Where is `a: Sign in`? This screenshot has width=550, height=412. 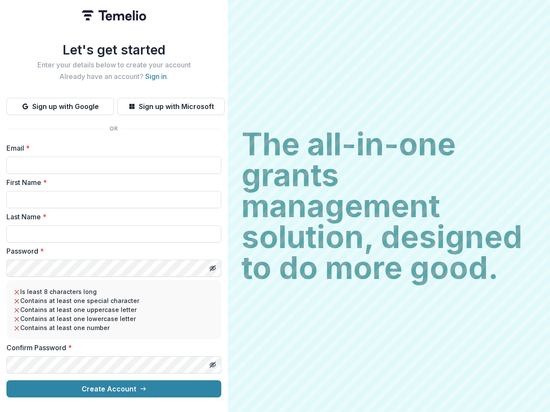
a: Sign in is located at coordinates (156, 76).